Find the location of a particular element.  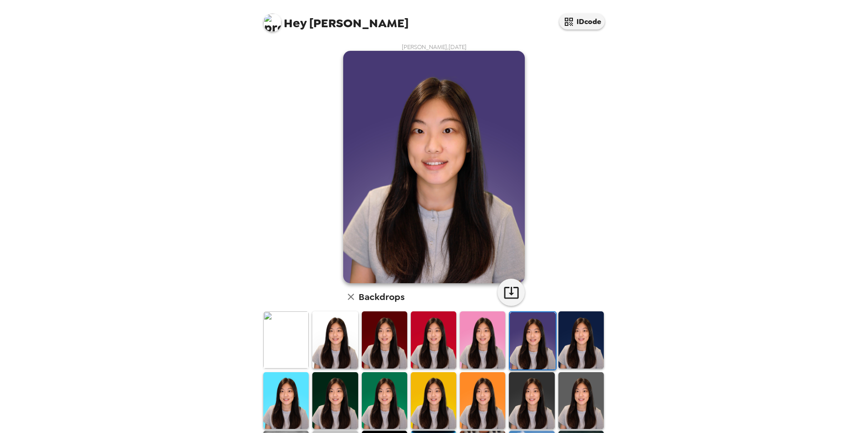

img: profile pic is located at coordinates (272, 23).